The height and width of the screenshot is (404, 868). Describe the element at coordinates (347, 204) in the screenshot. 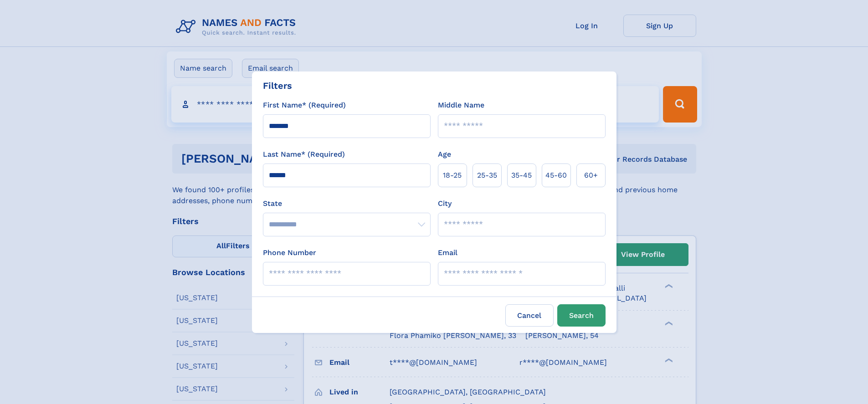

I see `label: State` at that location.